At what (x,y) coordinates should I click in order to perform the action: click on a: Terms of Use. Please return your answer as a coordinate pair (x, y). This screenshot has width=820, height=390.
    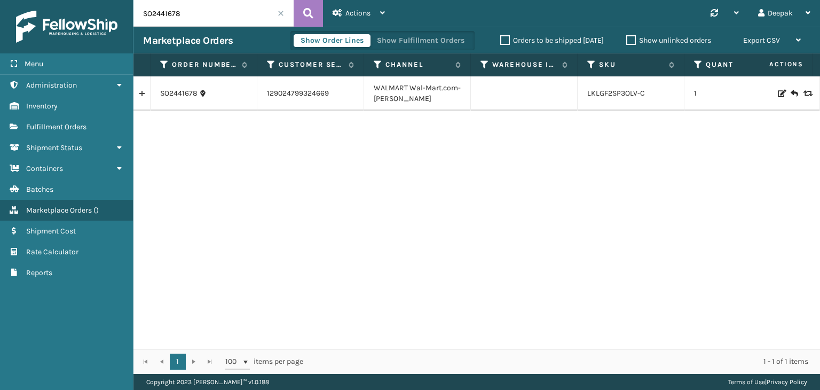
    Looking at the image, I should click on (747, 382).